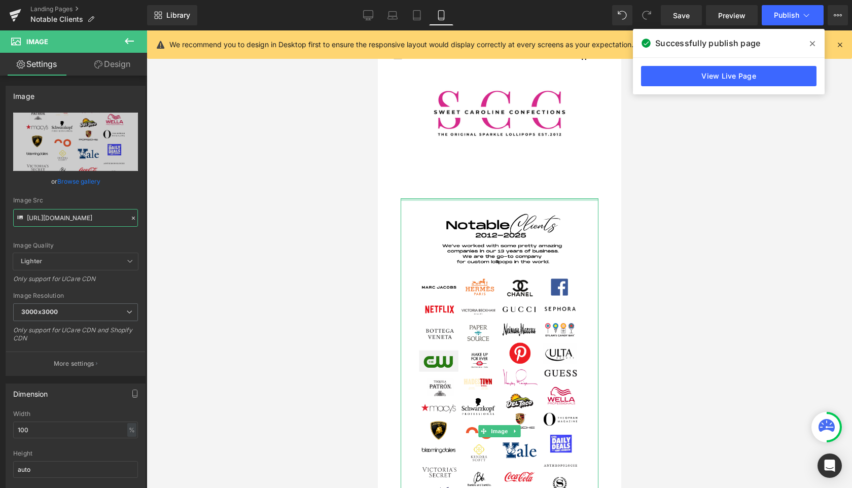  Describe the element at coordinates (172, 15) in the screenshot. I see `a: New Library` at that location.